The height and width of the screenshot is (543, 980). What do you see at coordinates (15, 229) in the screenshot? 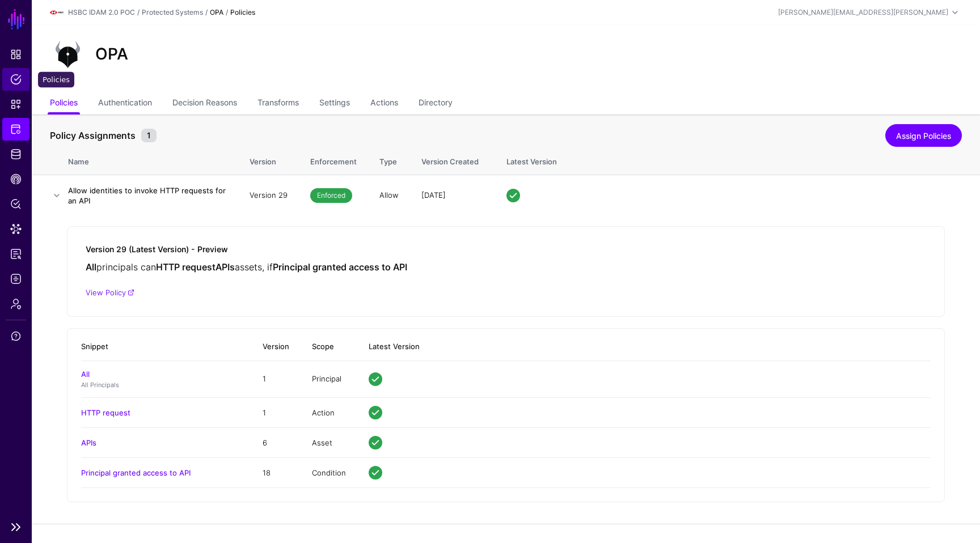
I see `a: Data Lens` at bounding box center [15, 229].